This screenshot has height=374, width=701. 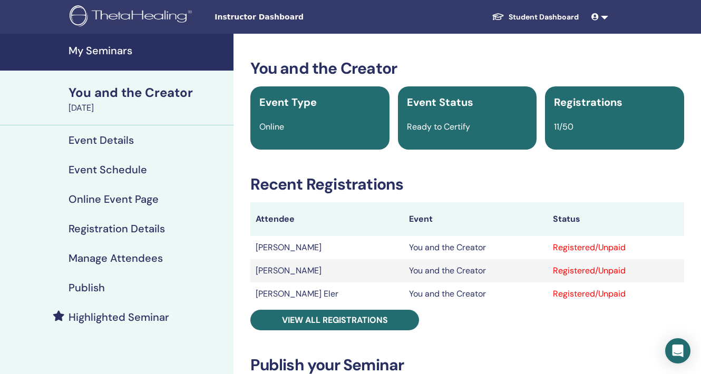 What do you see at coordinates (335, 320) in the screenshot?
I see `span: View all registrations` at bounding box center [335, 320].